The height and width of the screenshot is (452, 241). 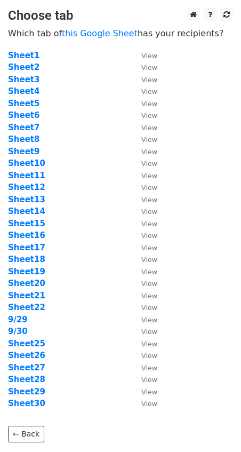 I want to click on strong: Sheet4, so click(x=23, y=91).